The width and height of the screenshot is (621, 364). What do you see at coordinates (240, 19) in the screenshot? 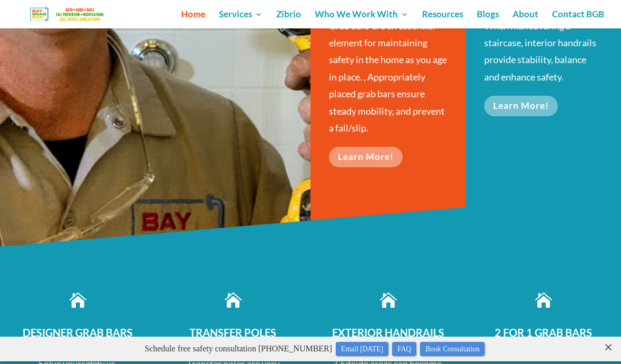
I see `a: Services` at bounding box center [240, 19].